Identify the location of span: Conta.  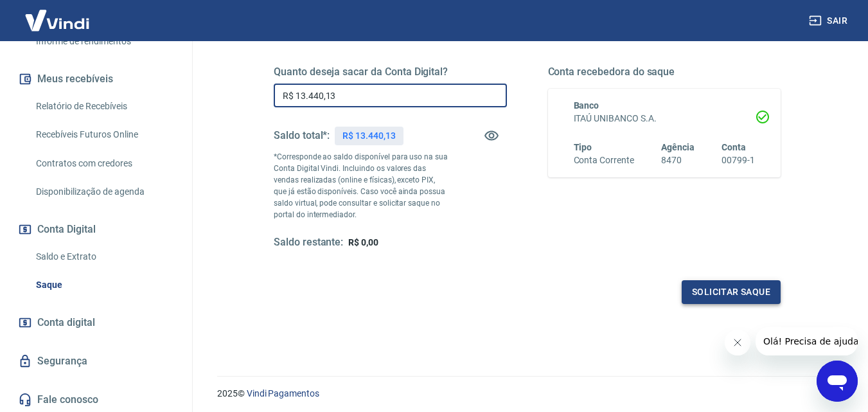
(734, 147).